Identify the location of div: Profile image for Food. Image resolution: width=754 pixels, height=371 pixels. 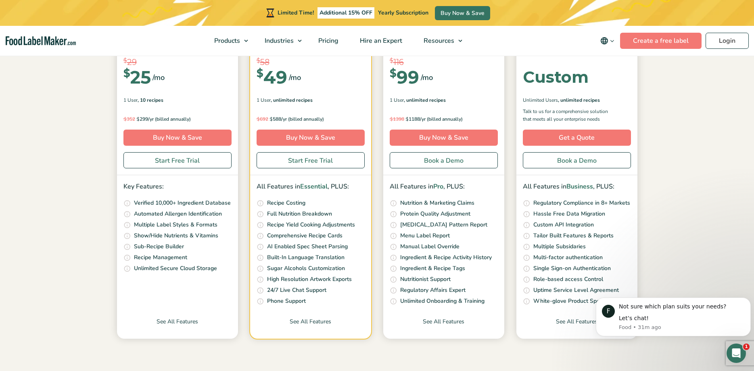
(16, 26).